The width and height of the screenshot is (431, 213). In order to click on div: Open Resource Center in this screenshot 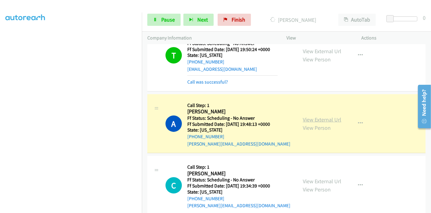, I will do `click(11, 24)`.